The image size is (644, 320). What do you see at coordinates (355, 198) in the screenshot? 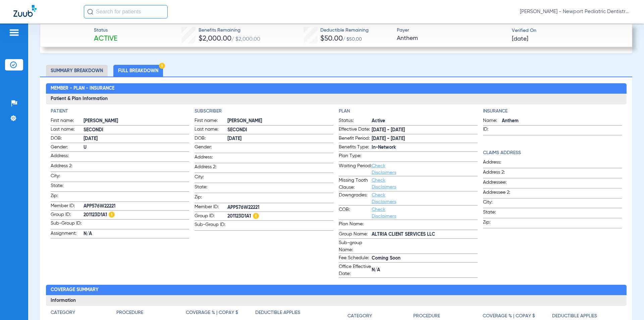
I see `span: Downgrades:` at bounding box center [355, 198].